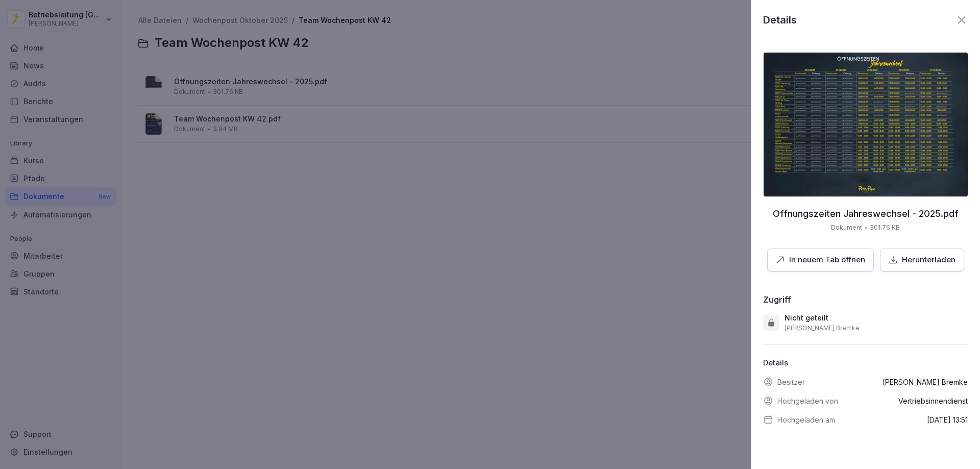 Image resolution: width=980 pixels, height=469 pixels. I want to click on button: Herunterladen, so click(922, 260).